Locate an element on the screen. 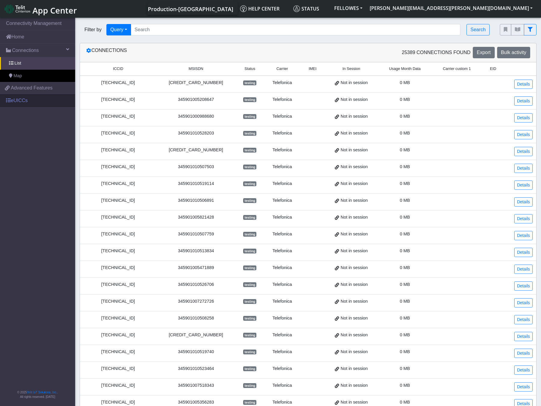 The height and width of the screenshot is (406, 541). span: List is located at coordinates (18, 63).